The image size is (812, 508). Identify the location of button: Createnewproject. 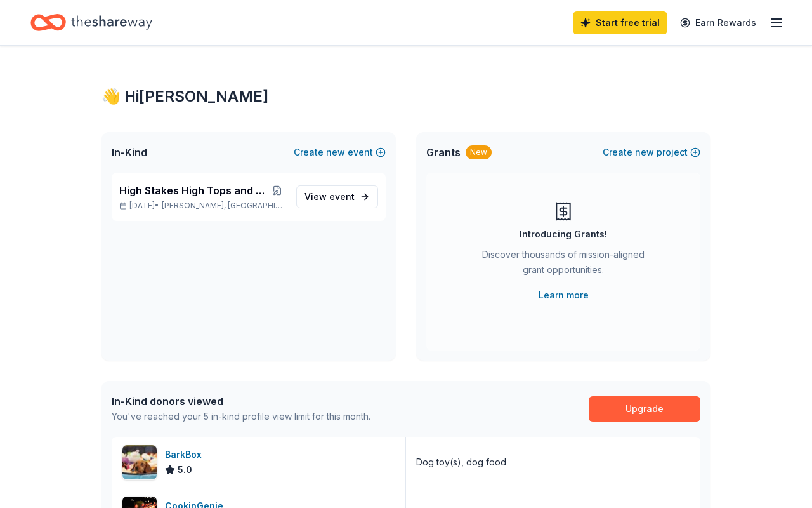
(652, 152).